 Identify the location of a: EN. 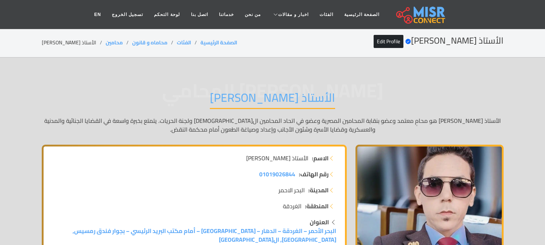
(97, 15).